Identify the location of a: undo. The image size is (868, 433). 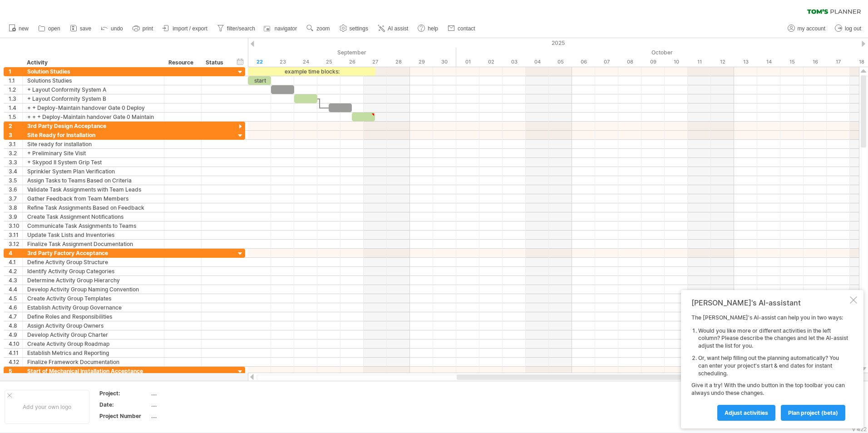
(112, 29).